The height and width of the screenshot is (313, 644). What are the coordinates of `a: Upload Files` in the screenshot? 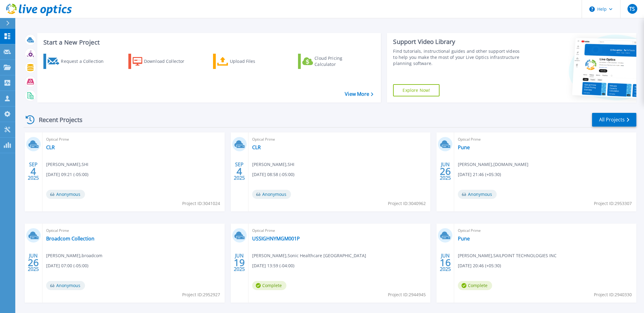 It's located at (247, 61).